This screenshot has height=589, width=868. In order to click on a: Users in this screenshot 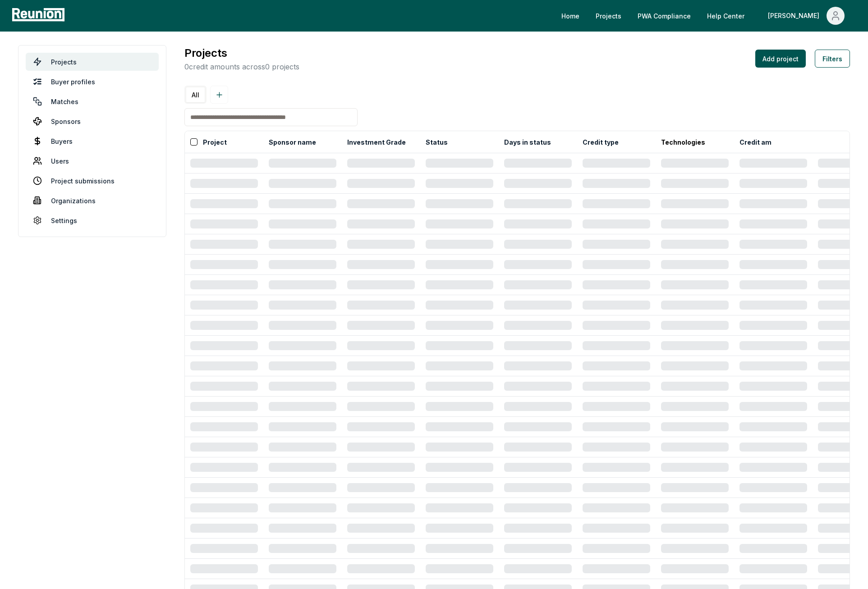, I will do `click(91, 161)`.